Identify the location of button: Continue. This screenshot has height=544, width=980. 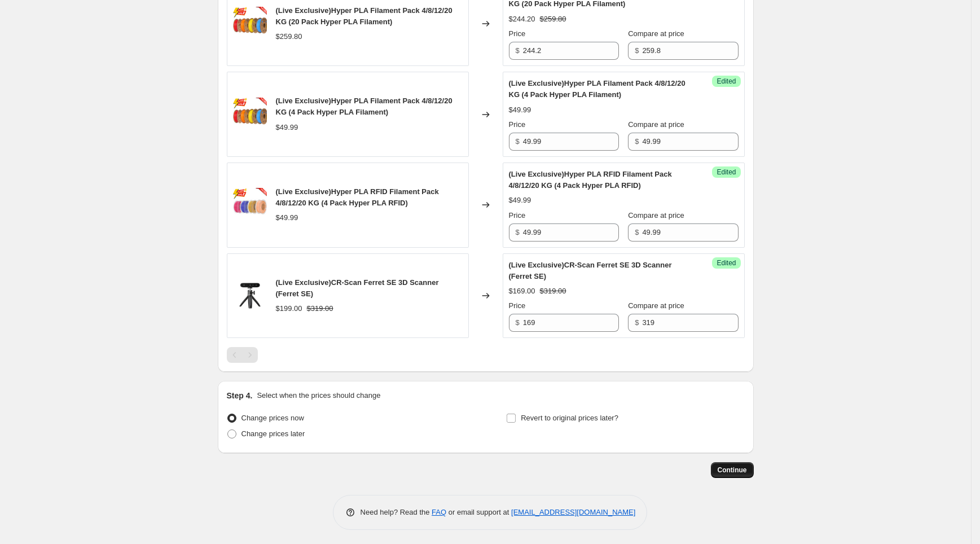
(733, 470).